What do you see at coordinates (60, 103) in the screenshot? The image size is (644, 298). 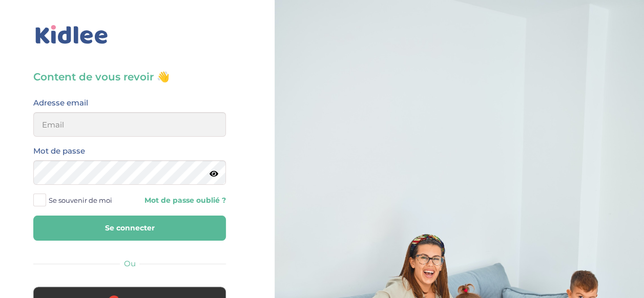 I see `label: Adresse email` at bounding box center [60, 103].